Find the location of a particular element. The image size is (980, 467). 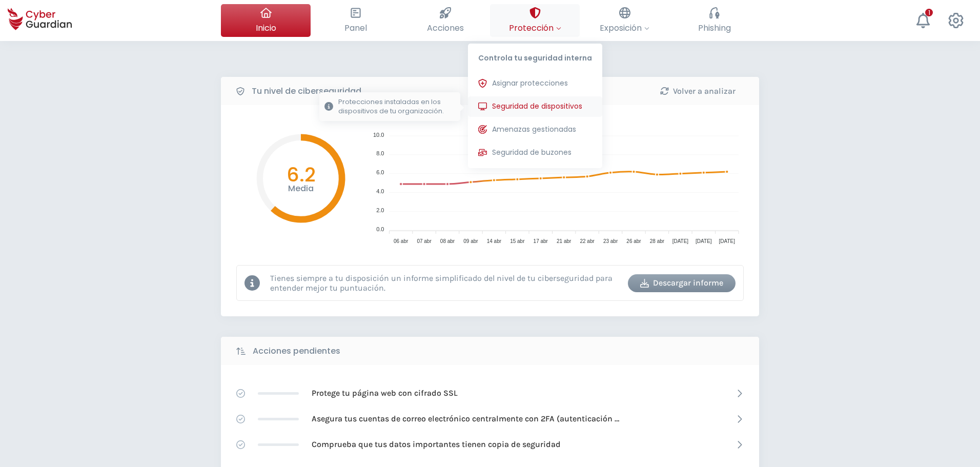

div: Volver a analizar is located at coordinates (698, 91).